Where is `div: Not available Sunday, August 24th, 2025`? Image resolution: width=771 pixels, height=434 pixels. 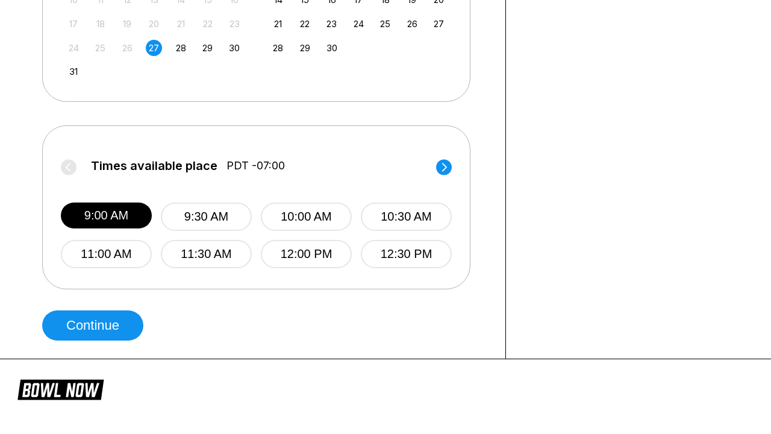
div: Not available Sunday, August 24th, 2025 is located at coordinates (73, 48).